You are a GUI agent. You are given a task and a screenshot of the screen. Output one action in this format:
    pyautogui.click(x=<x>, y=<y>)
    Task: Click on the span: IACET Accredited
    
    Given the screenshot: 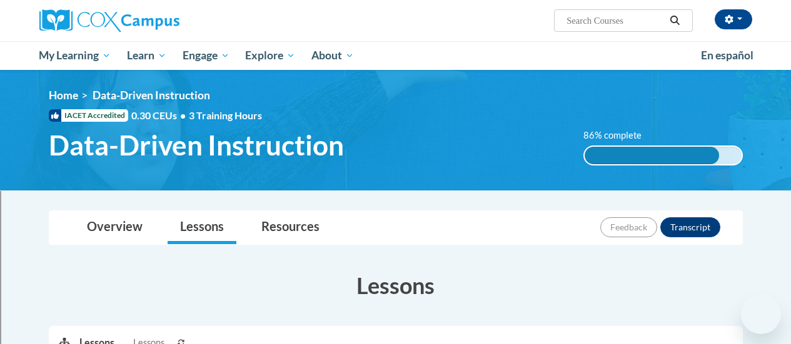 What is the action you would take?
    pyautogui.click(x=88, y=116)
    